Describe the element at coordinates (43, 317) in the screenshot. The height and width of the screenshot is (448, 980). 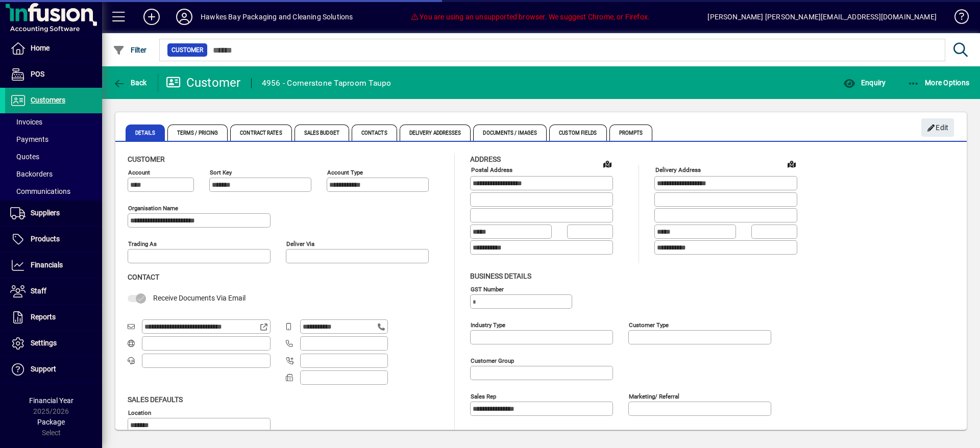
I see `span: Reports` at that location.